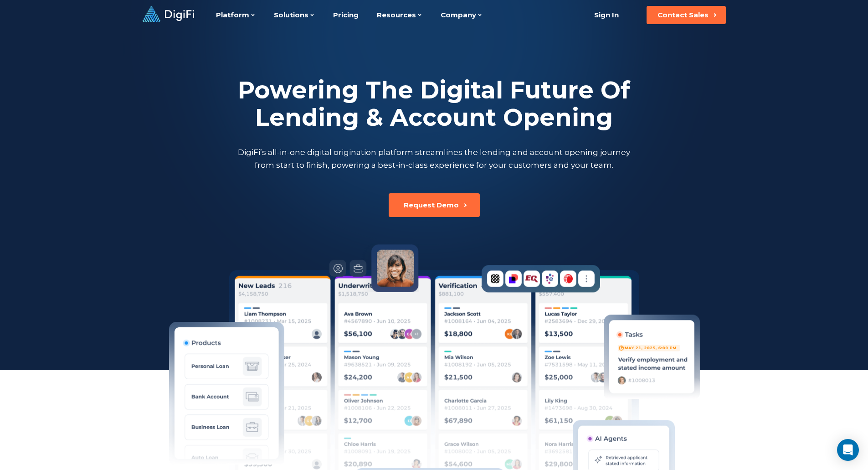 The width and height of the screenshot is (868, 470). I want to click on a: Contact Sales, so click(686, 15).